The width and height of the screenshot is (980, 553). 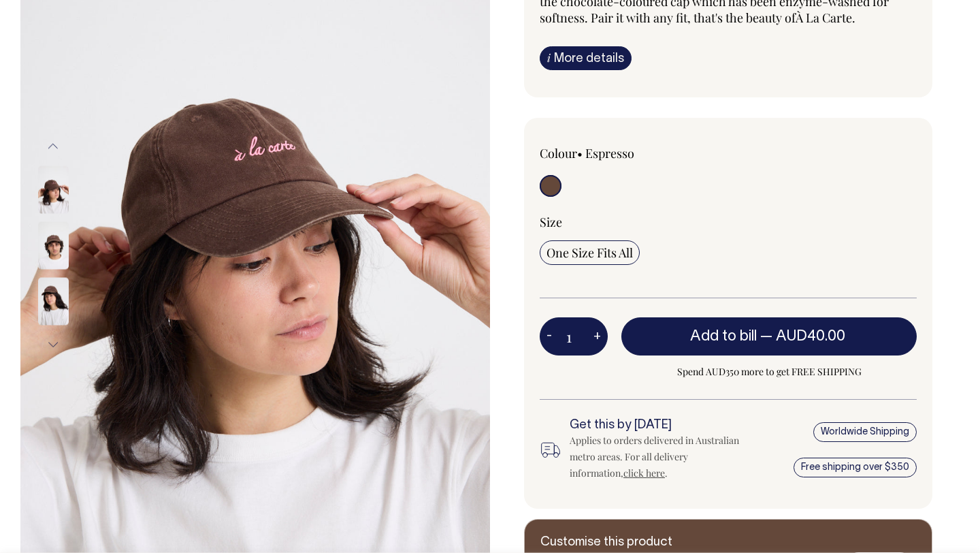 I want to click on span: i, so click(x=548, y=57).